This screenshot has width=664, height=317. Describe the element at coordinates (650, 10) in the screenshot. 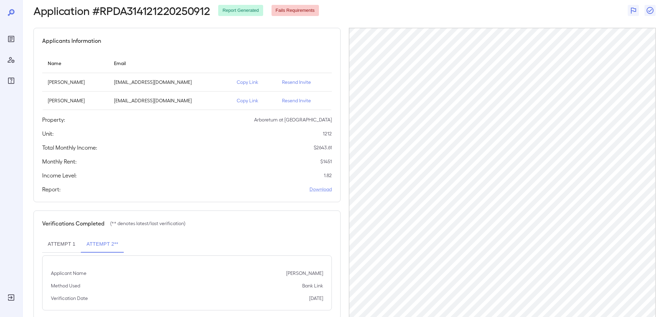

I see `button: Close Report` at that location.